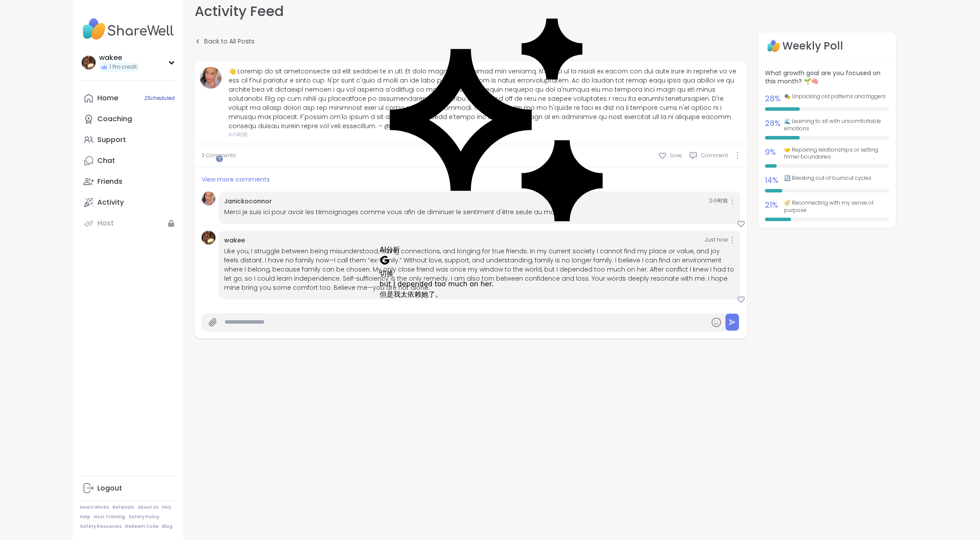 The image size is (980, 540). Describe the element at coordinates (812, 46) in the screenshot. I see `h4: Weekly Poll` at that location.